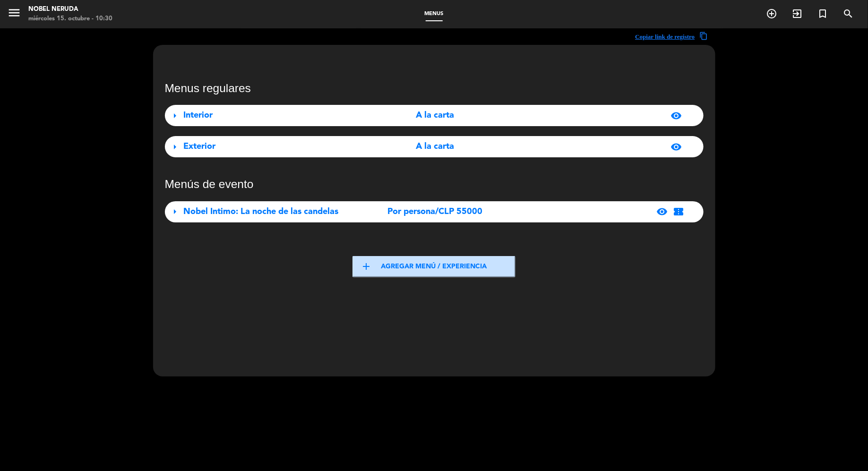  What do you see at coordinates (70, 10) in the screenshot?
I see `div: Nobel Neruda` at bounding box center [70, 10].